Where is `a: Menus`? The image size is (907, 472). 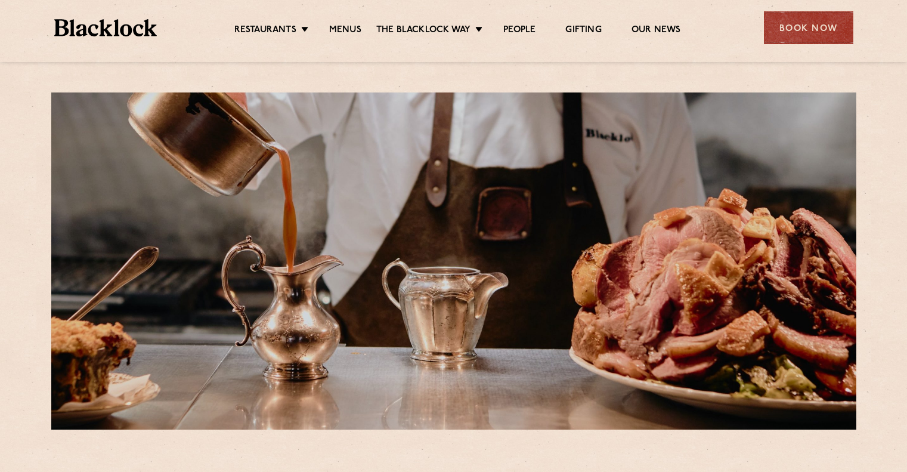
a: Menus is located at coordinates (345, 31).